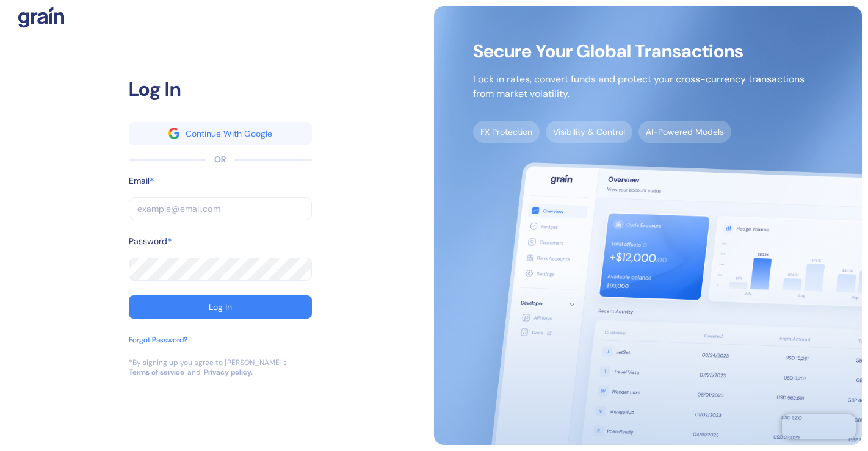 The width and height of the screenshot is (868, 451). I want to click on div: OR, so click(219, 159).